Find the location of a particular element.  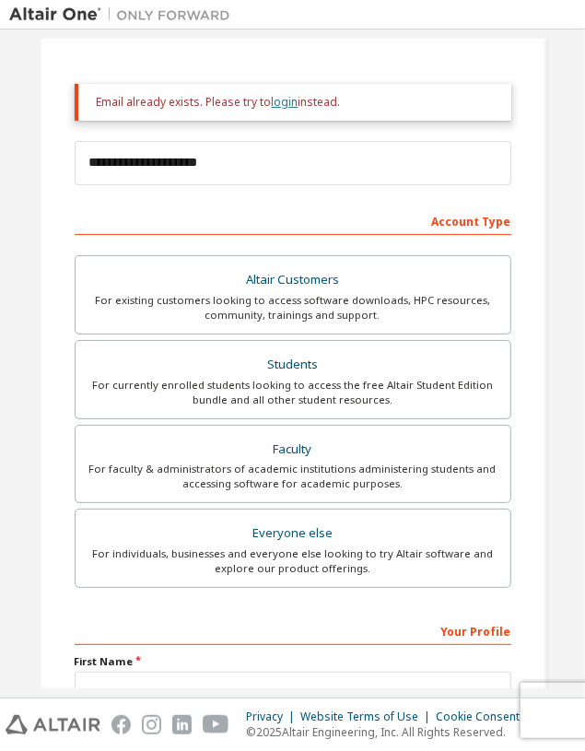

div: Privacy is located at coordinates (273, 717).